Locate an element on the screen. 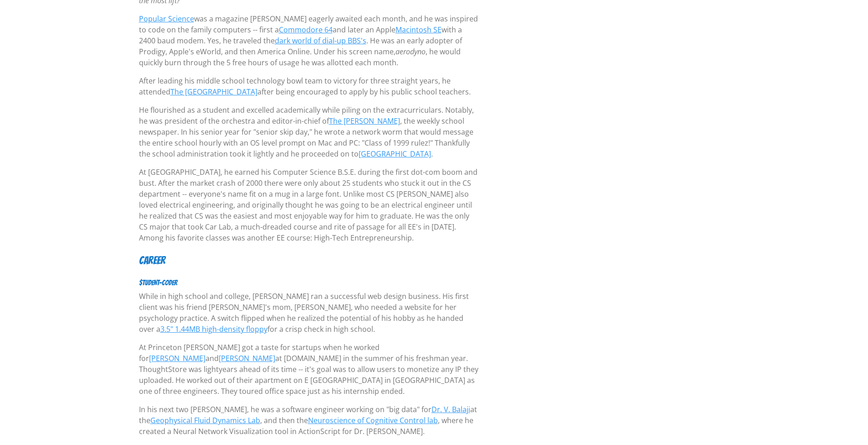 The height and width of the screenshot is (445, 868). h4: Career is located at coordinates (309, 260).